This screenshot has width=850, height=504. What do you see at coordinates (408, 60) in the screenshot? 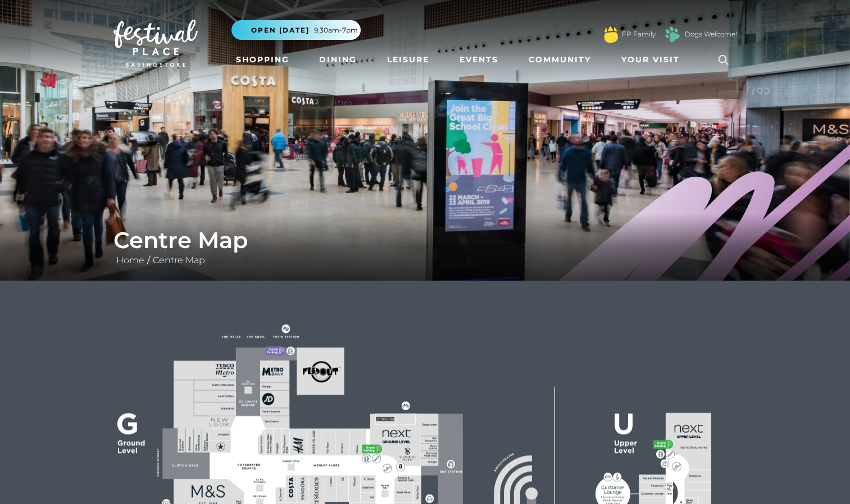
I see `a: Leisure` at bounding box center [408, 60].